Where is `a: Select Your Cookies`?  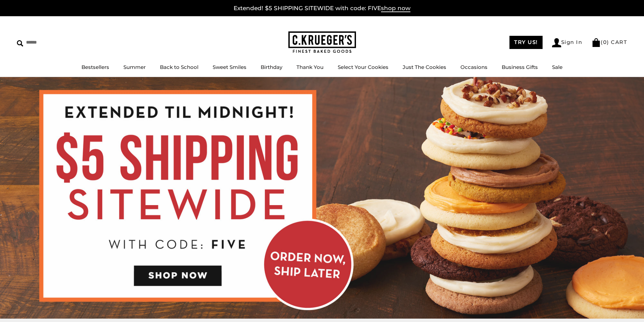
a: Select Your Cookies is located at coordinates (364, 67).